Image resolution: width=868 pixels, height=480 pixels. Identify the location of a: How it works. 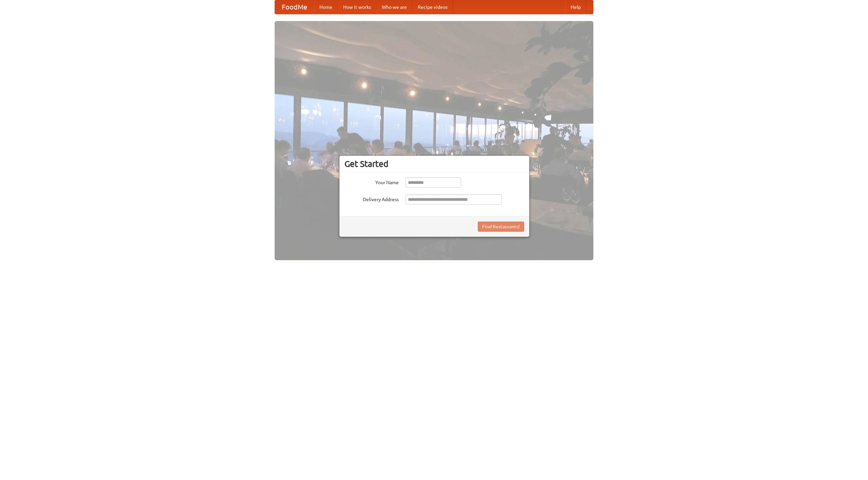
(357, 7).